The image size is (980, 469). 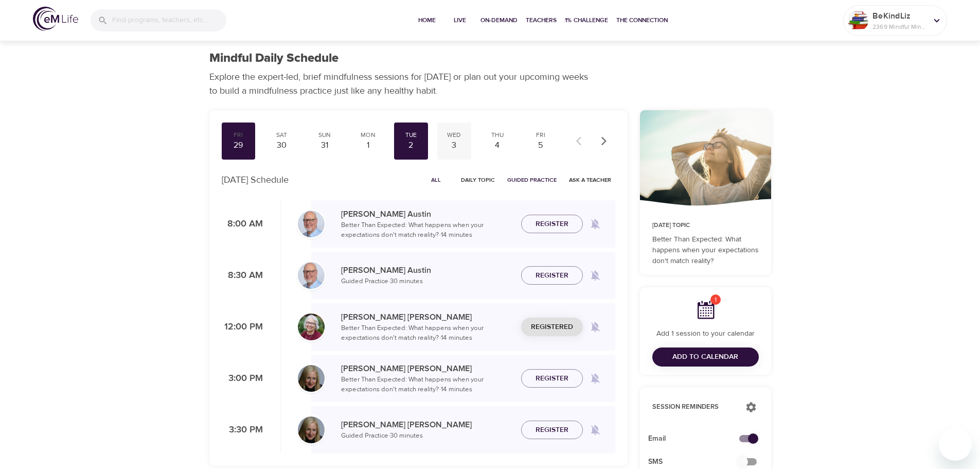 What do you see at coordinates (552, 327) in the screenshot?
I see `span: Registered` at bounding box center [552, 327].